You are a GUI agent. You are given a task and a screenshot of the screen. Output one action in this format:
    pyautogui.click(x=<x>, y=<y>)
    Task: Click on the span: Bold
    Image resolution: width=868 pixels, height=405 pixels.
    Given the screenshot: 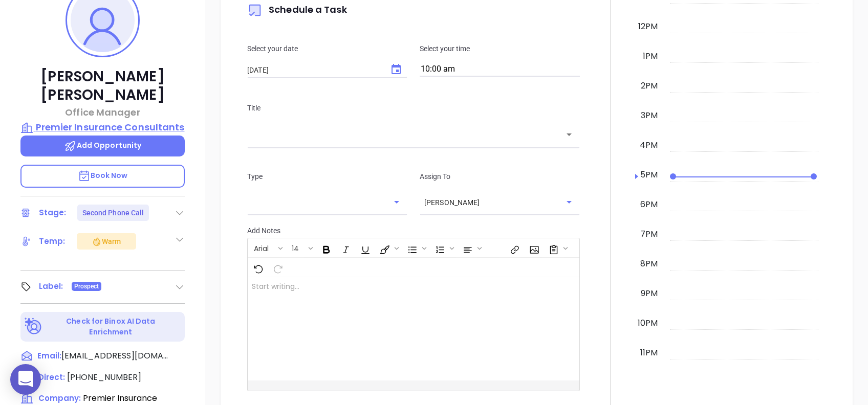 What is the action you would take?
    pyautogui.click(x=325, y=248)
    